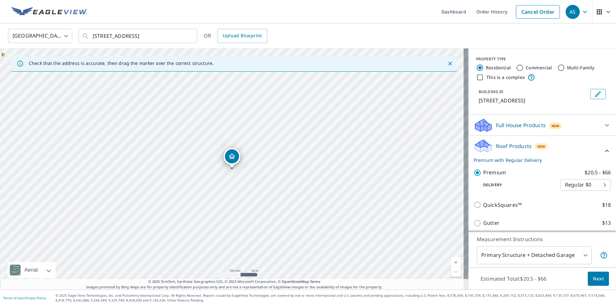 Image resolution: width=616 pixels, height=306 pixels. What do you see at coordinates (542, 151) in the screenshot?
I see `div: Roof ProductsNewPremium with Regular Delivery` at bounding box center [542, 151].